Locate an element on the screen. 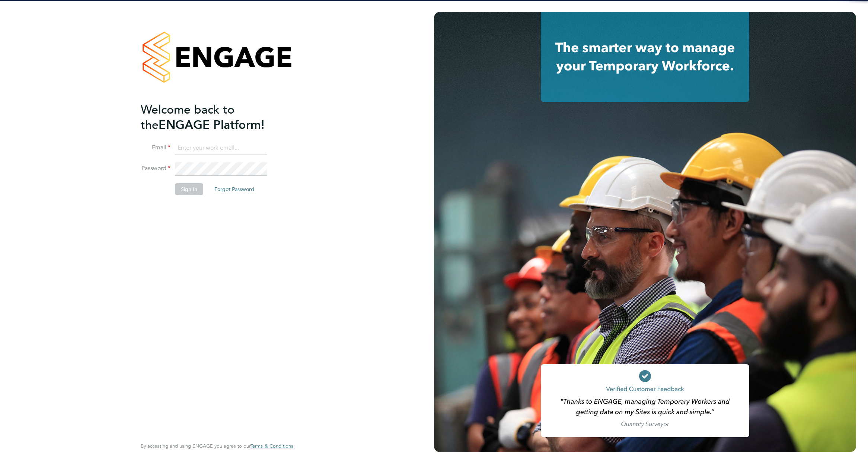 The width and height of the screenshot is (868, 464). h2: ENGAGE Platform! is located at coordinates (213, 117).